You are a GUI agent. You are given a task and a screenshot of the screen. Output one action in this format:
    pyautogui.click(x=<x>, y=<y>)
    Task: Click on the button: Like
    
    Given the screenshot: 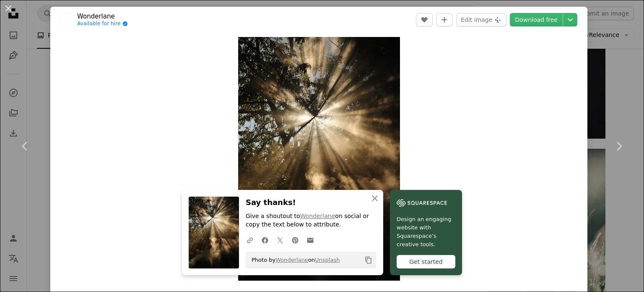 What is the action you would take?
    pyautogui.click(x=424, y=20)
    